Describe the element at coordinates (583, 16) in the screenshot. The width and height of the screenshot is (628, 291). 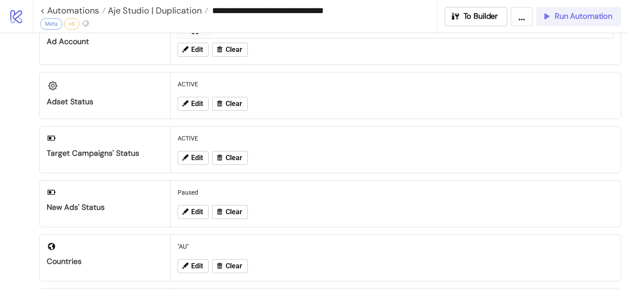
I see `span: Run Automation` at that location.